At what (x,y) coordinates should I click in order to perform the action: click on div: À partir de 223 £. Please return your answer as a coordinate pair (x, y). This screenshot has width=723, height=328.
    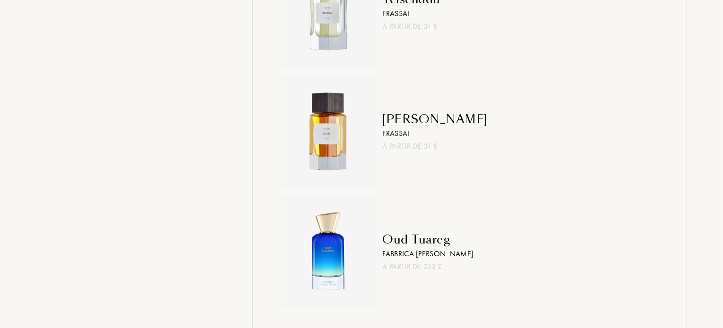
    Looking at the image, I should click on (428, 266).